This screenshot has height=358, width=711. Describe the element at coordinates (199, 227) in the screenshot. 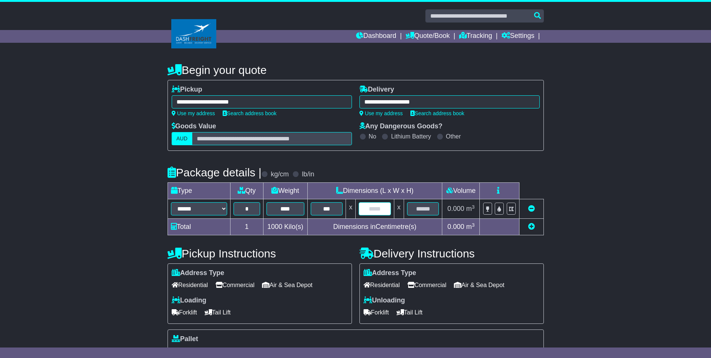

I see `td: Total` at that location.